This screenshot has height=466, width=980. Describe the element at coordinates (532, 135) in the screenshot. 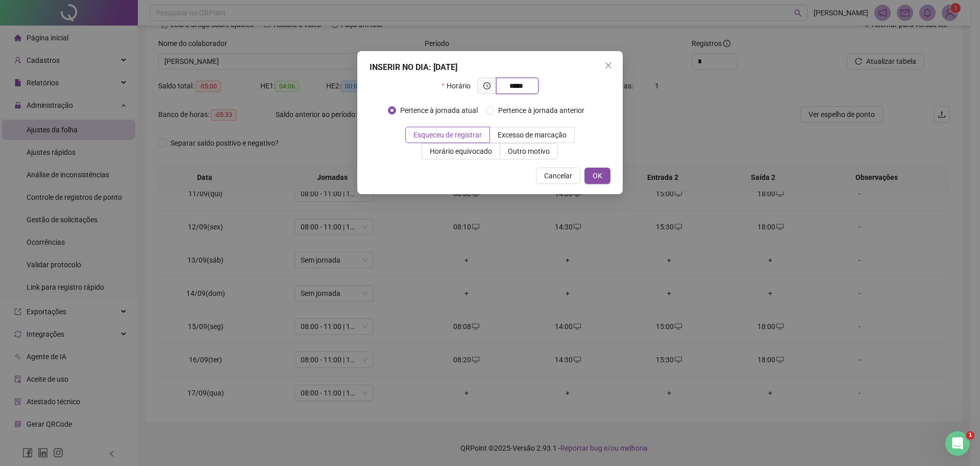

I see `span: Excesso de marcação` at that location.